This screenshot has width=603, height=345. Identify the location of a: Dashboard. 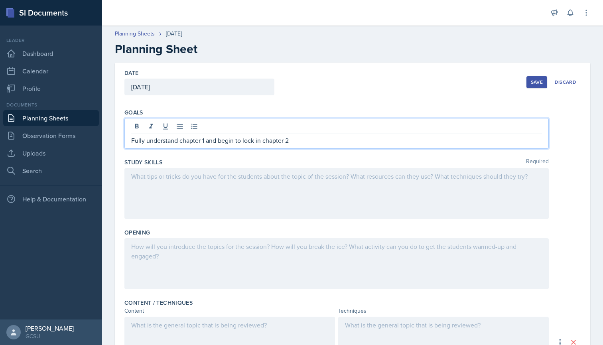
(51, 53).